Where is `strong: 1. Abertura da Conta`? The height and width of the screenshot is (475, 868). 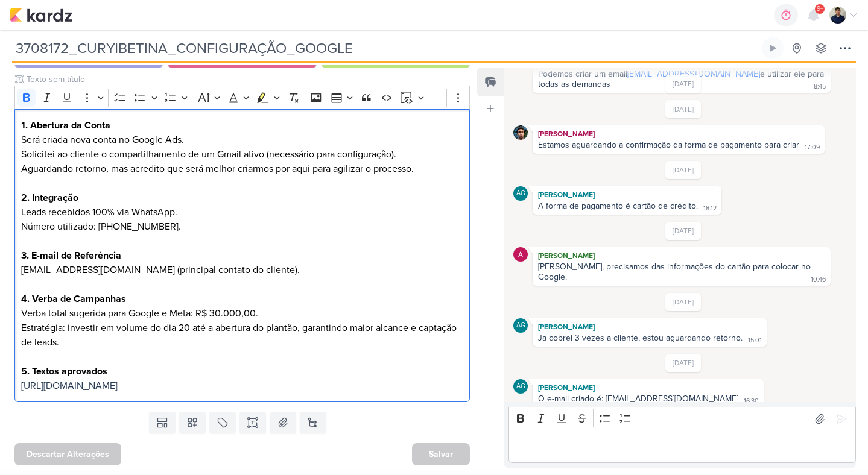 strong: 1. Abertura da Conta is located at coordinates (66, 126).